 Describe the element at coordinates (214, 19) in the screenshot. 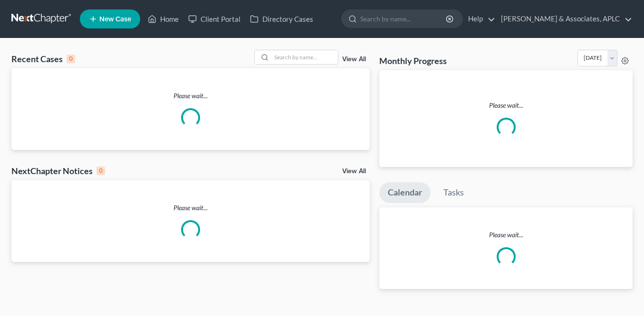

I see `a: Client Portal` at that location.